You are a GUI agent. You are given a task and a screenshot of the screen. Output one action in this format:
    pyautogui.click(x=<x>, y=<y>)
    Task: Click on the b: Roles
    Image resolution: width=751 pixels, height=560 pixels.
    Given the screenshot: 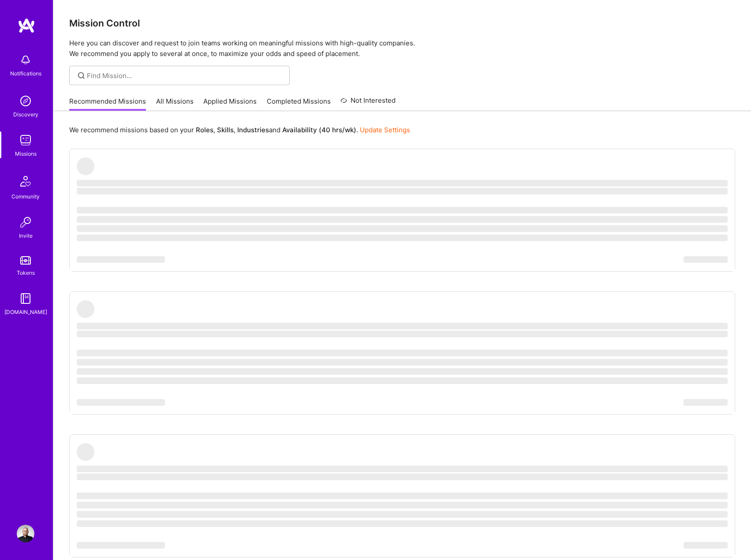 What is the action you would take?
    pyautogui.click(x=205, y=130)
    